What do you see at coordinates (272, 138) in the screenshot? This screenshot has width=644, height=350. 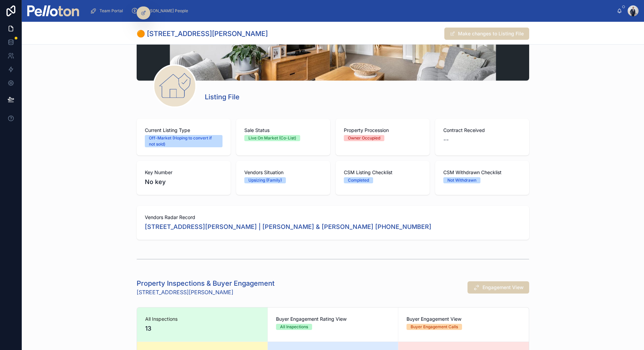 I see `div: Live On Market (Co-List)` at bounding box center [272, 138].